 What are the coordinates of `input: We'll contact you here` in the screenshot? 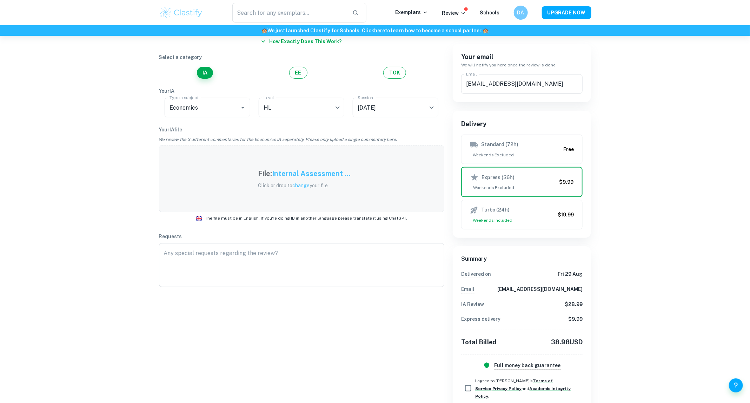 It's located at (522, 84).